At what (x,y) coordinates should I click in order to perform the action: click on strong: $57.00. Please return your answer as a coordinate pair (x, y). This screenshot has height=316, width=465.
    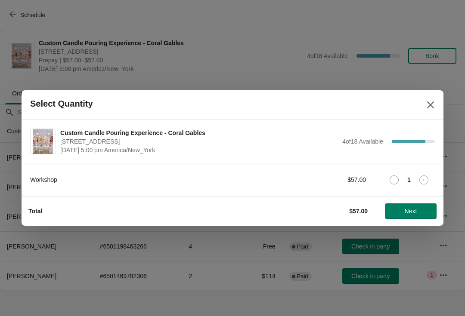
    Looking at the image, I should click on (358, 211).